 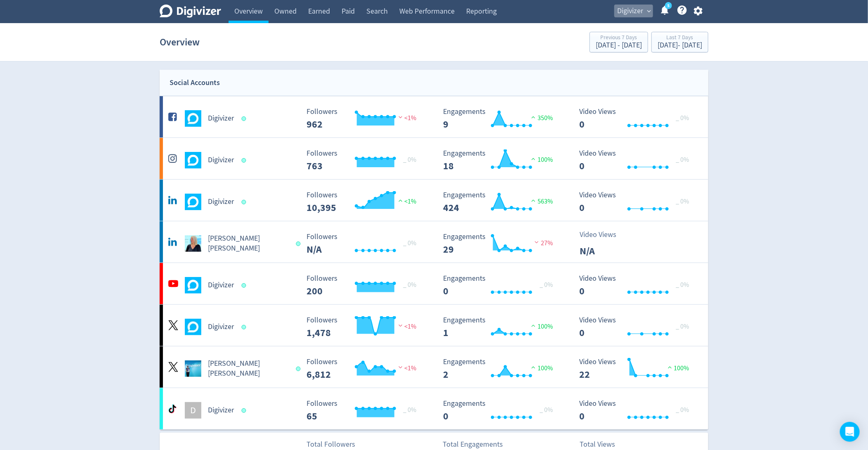 I want to click on a: Digivizer undefinedDigivizer Followers --- Followers 10,395 <1% Engagements 424 Engagements 424 5..., so click(x=434, y=200).